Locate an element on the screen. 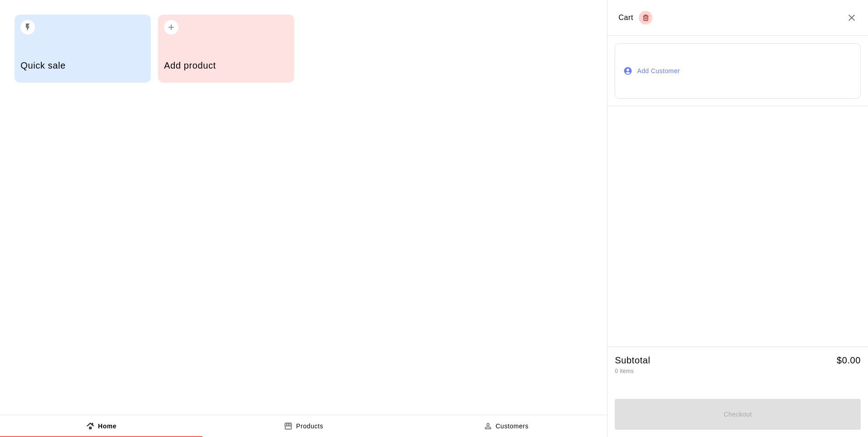 The image size is (868, 437). div: Cart is located at coordinates (635, 18).